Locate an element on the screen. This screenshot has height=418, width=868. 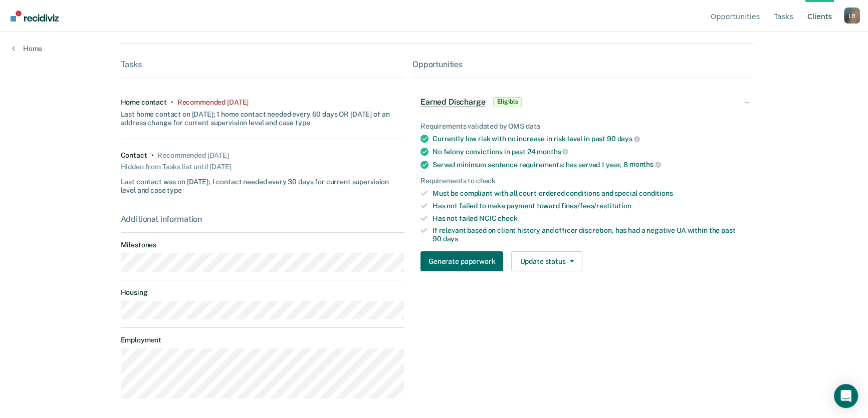
span: check is located at coordinates (507, 218).